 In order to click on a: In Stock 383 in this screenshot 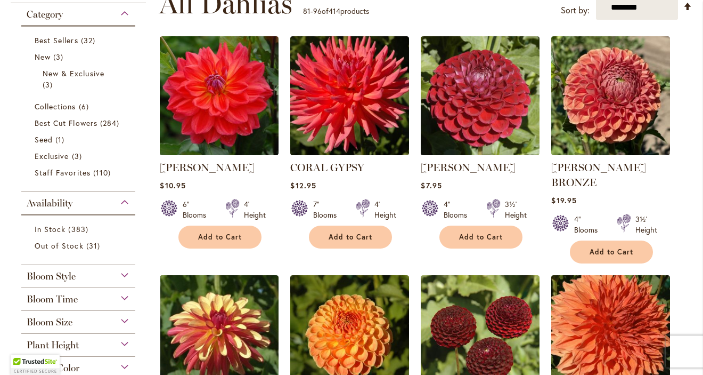, I will do `click(79, 229)`.